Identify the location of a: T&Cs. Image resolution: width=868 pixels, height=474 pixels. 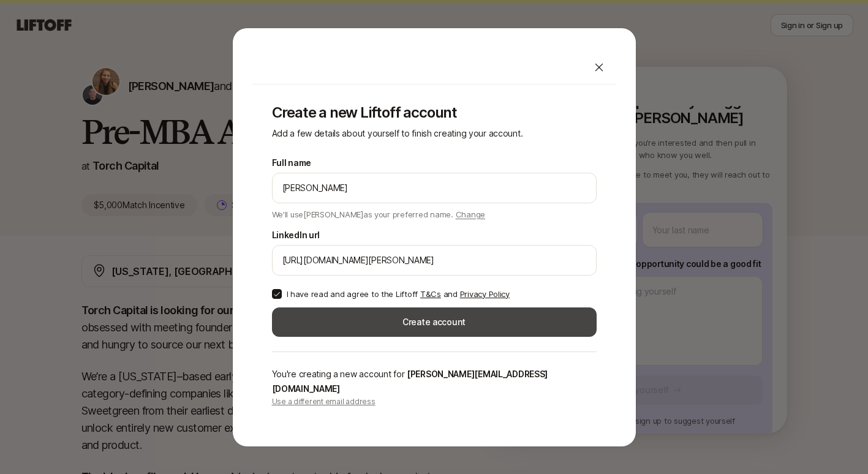
(430, 294).